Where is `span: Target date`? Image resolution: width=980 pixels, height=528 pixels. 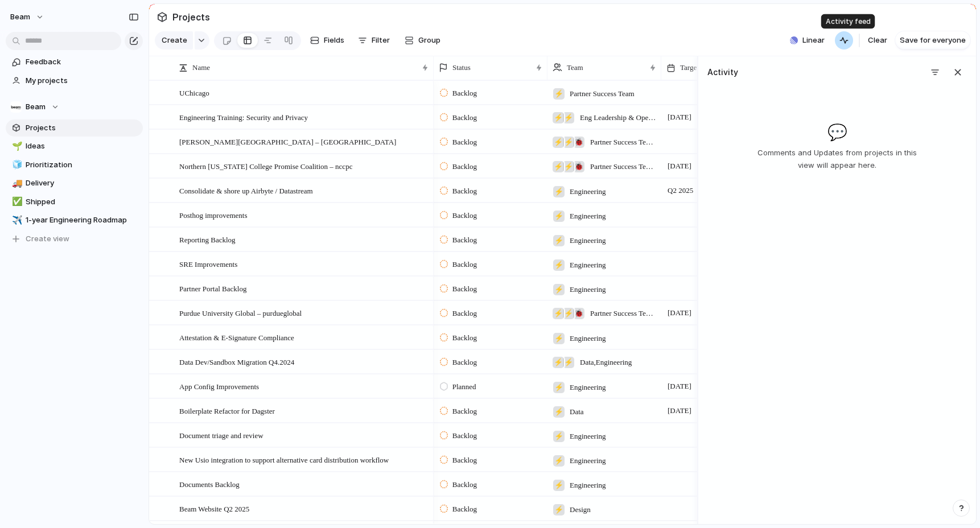
span: Target date is located at coordinates (696, 68).